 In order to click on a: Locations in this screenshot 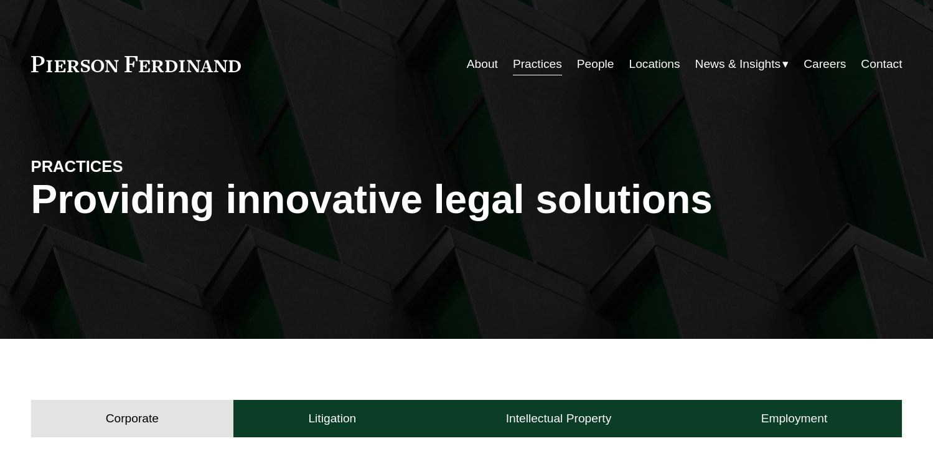, I will do `click(654, 64)`.